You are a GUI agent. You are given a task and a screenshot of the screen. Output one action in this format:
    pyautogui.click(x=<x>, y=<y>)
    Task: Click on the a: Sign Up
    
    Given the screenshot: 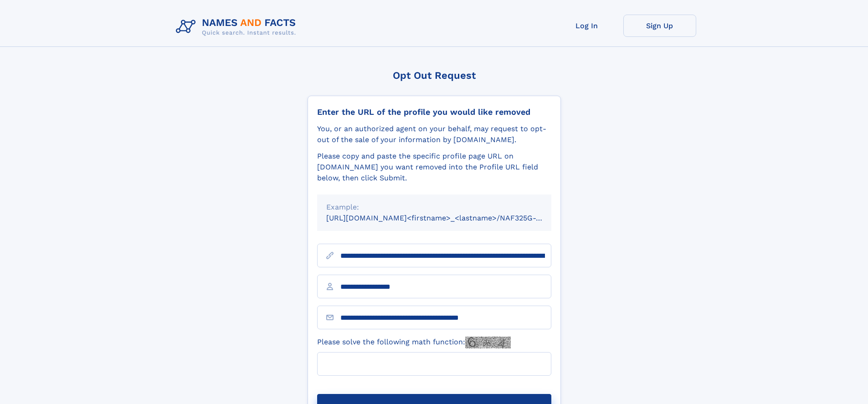 What is the action you would take?
    pyautogui.click(x=660, y=26)
    